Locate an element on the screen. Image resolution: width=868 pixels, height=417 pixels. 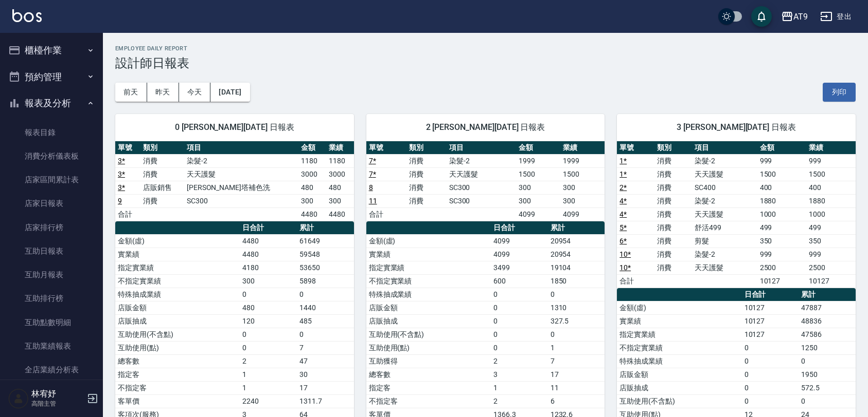
td: 店販金額 is located at coordinates (428, 308).